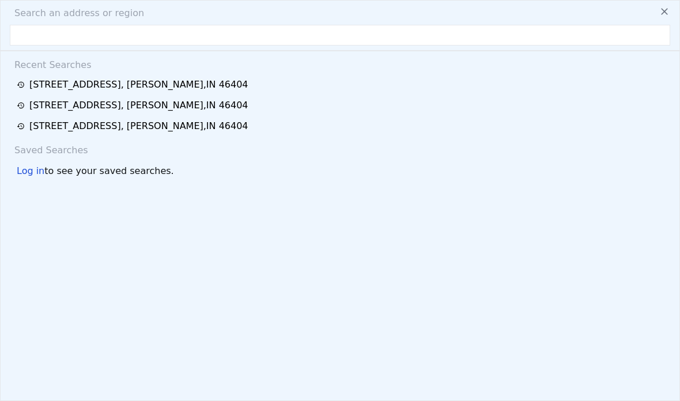 The width and height of the screenshot is (680, 401). What do you see at coordinates (31, 171) in the screenshot?
I see `div: Log in` at bounding box center [31, 171].